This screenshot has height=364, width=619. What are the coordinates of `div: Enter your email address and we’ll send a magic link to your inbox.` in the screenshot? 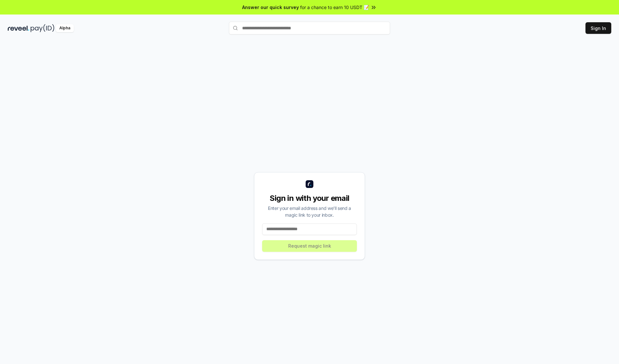 It's located at (310, 211).